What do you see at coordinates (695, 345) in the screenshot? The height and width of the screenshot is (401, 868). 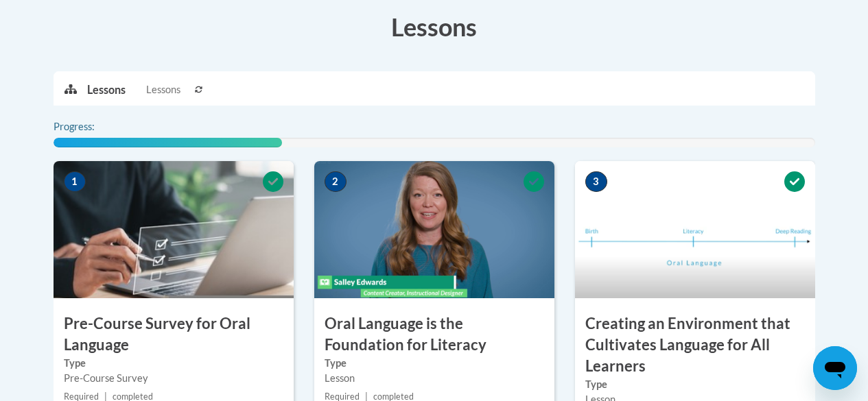 I see `h3: Creating an Environment that Cultivates Language for All Learners` at bounding box center [695, 345].